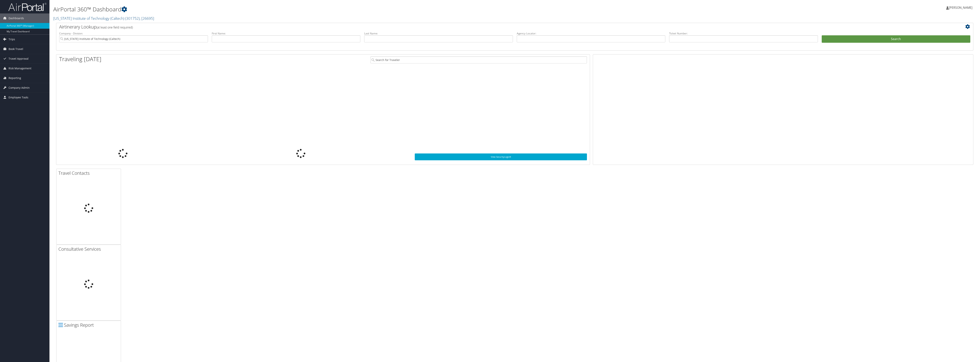 This screenshot has width=980, height=362. I want to click on span: Company Admin, so click(19, 88).